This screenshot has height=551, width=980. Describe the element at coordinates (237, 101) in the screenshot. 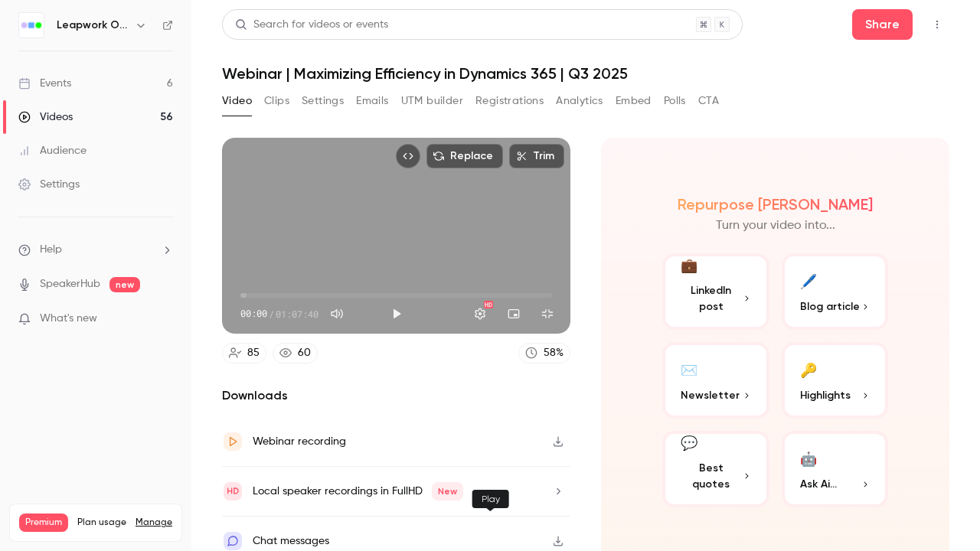

I see `button: Video` at that location.